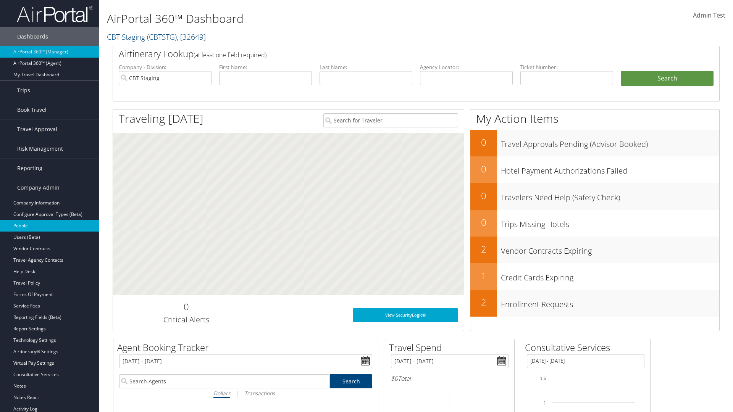 Image resolution: width=733 pixels, height=412 pixels. I want to click on a: Search, so click(351, 381).